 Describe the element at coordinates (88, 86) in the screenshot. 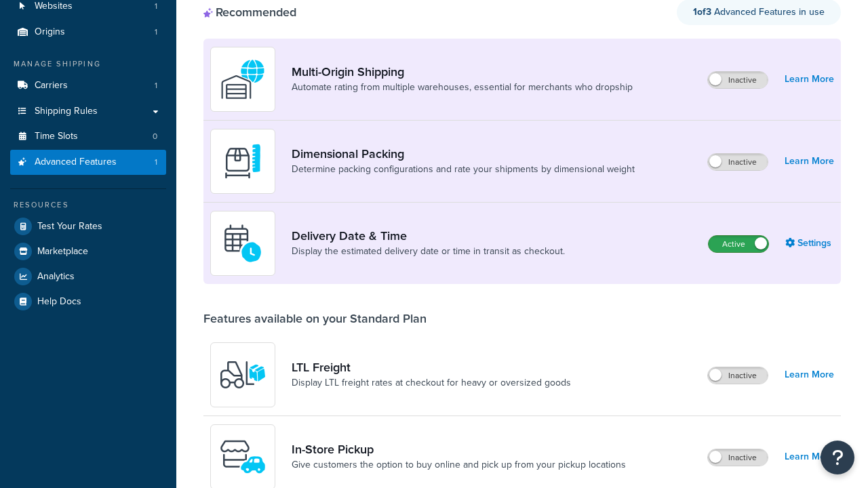

I see `a: Carriers1` at that location.